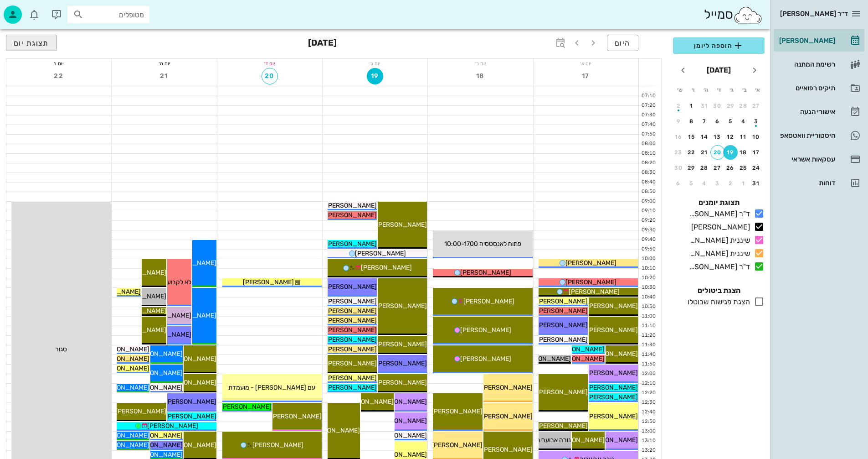  I want to click on div: 10, so click(756, 137).